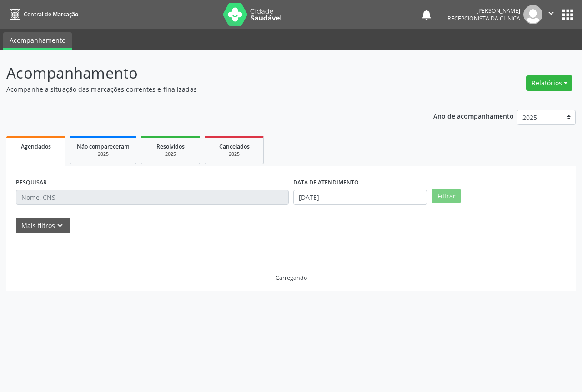 Image resolution: width=582 pixels, height=392 pixels. Describe the element at coordinates (206, 73) in the screenshot. I see `p: Acompanhamento` at that location.